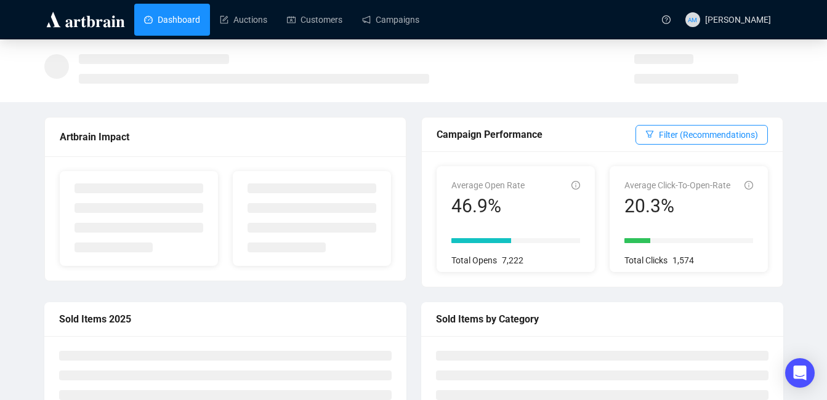 The height and width of the screenshot is (400, 827). Describe the element at coordinates (678, 185) in the screenshot. I see `span: Average Click-To-Open-Rate` at that location.